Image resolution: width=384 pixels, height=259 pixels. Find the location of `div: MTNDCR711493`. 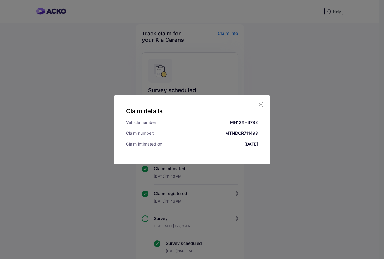

div: MTNDCR711493 is located at coordinates (242, 133).